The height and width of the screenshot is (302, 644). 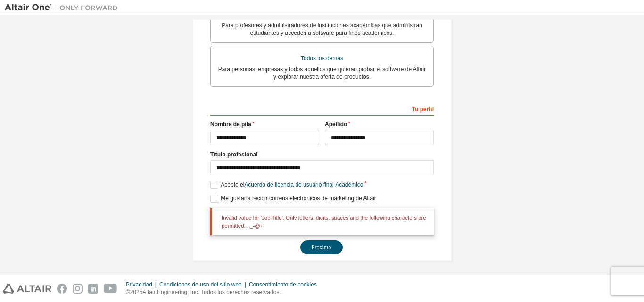 What do you see at coordinates (298, 198) in the screenshot?
I see `font: Me gustaría recibir correos electrónicos de marketing de Altair` at bounding box center [298, 198].